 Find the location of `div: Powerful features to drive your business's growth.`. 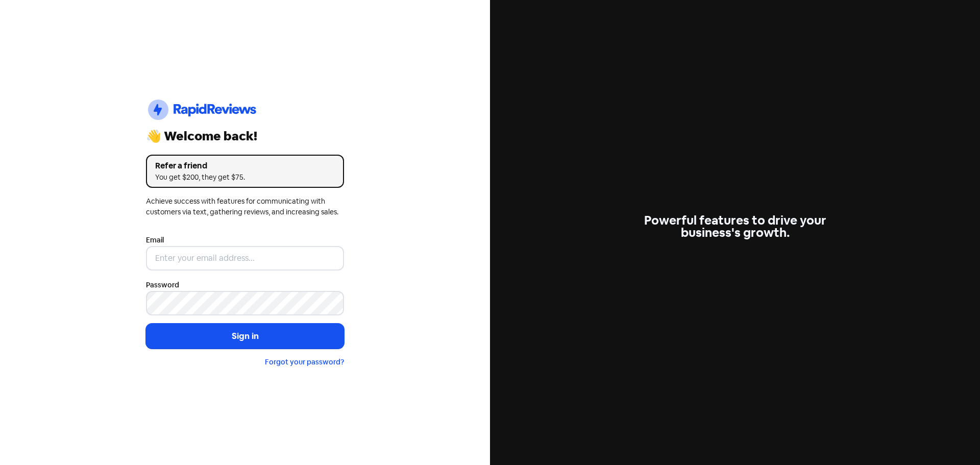

div: Powerful features to drive your business's growth. is located at coordinates (735, 226).